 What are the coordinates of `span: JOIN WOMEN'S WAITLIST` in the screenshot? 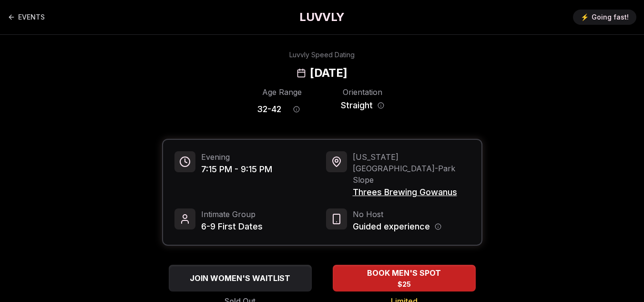 It's located at (240, 278).